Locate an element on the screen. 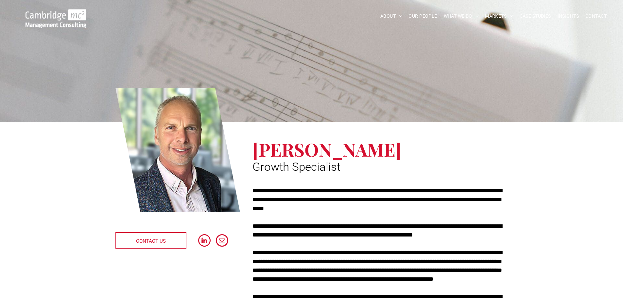 The width and height of the screenshot is (623, 298). span: CONTACT US is located at coordinates (151, 241).